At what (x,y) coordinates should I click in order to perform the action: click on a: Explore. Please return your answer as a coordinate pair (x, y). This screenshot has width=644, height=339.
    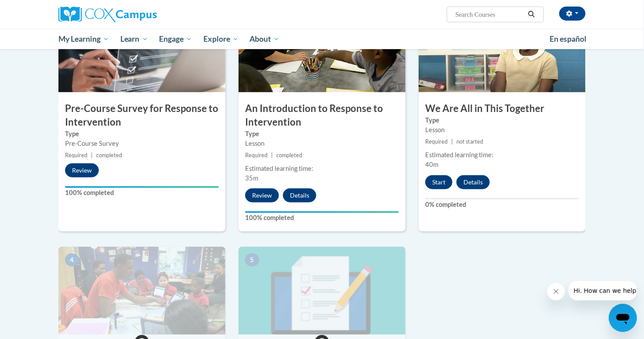
    Looking at the image, I should click on (221, 39).